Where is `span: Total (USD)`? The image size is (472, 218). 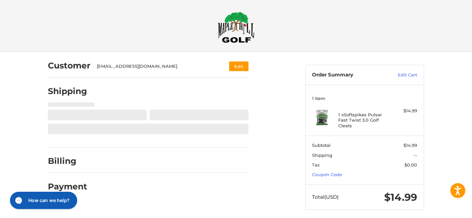
span: Total (USD) is located at coordinates (325, 197).